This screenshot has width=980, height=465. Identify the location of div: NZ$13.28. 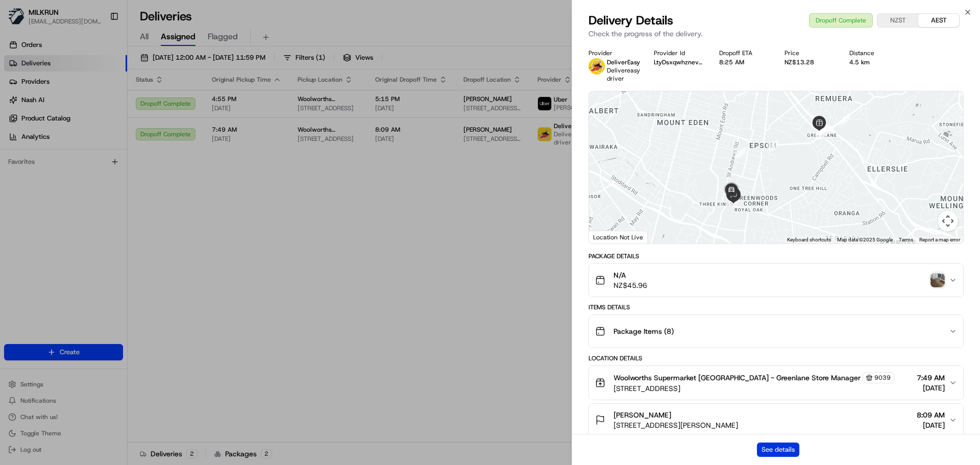
(809, 62).